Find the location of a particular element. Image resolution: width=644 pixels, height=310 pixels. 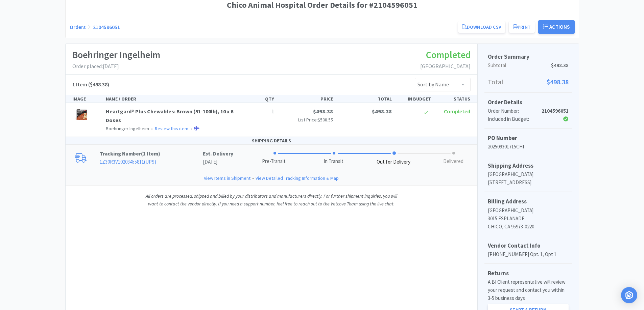

div: NAME / ORDER is located at coordinates (170, 99).